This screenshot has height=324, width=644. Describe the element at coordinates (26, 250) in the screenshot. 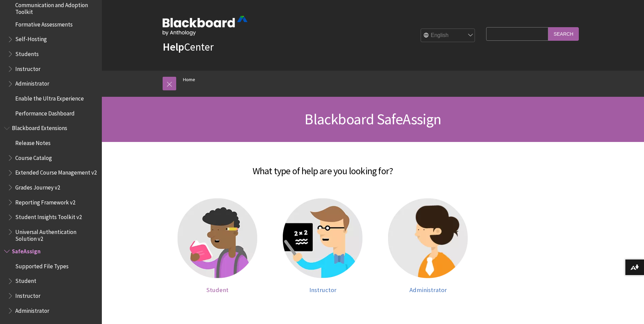

I see `span: SafeAssign` at that location.